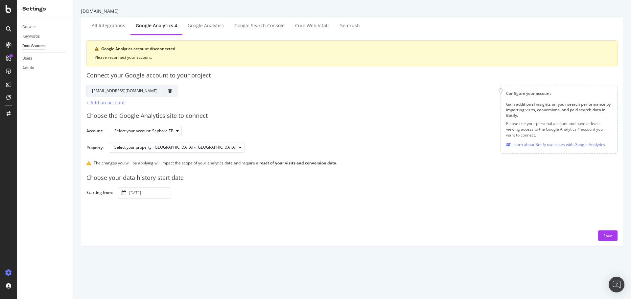 Image resolution: width=631 pixels, height=299 pixels. What do you see at coordinates (45, 36) in the screenshot?
I see `a: Keywords` at bounding box center [45, 36].